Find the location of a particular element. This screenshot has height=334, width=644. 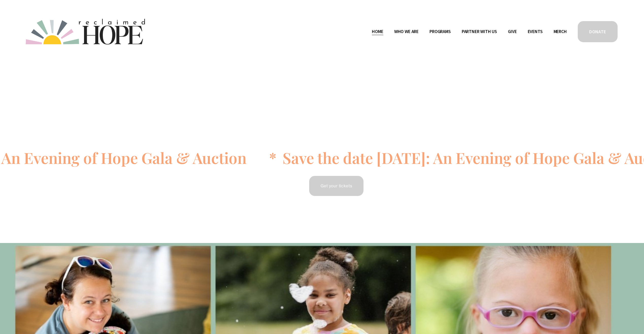

span: Partner With Us is located at coordinates (479, 32).